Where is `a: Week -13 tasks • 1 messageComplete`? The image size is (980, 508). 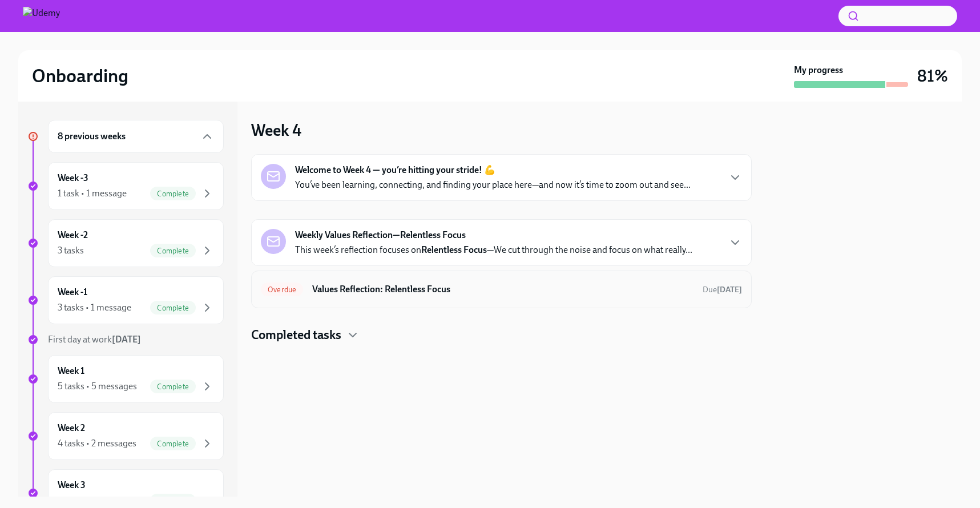 a: Week -13 tasks • 1 messageComplete is located at coordinates (126, 300).